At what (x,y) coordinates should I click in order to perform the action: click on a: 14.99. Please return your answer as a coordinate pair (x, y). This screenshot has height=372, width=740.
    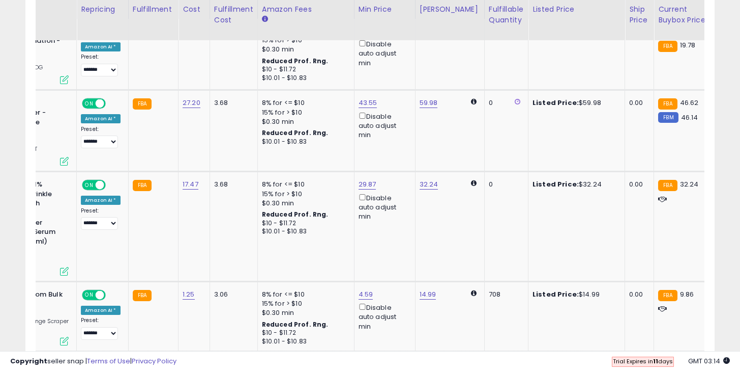
    Looking at the image, I should click on (428, 294).